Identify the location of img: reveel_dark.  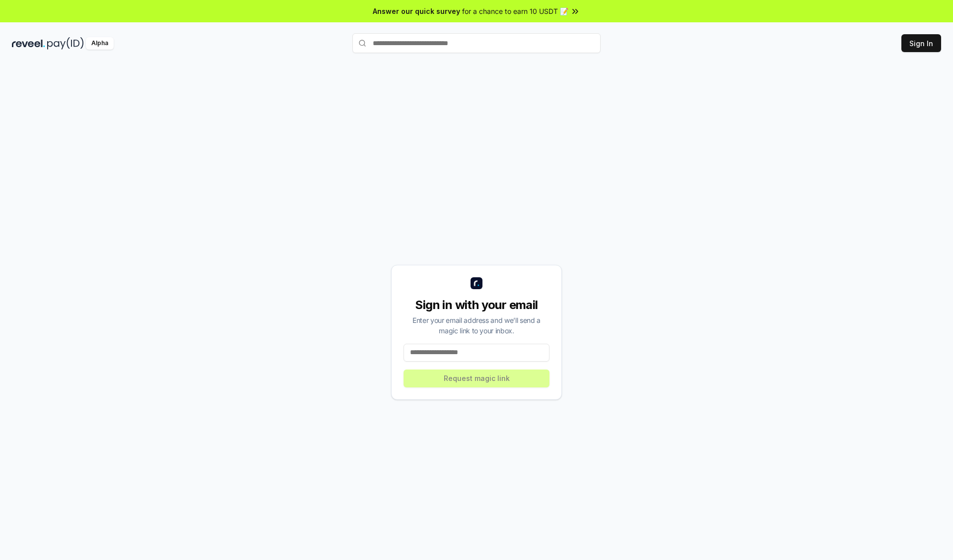
(28, 43).